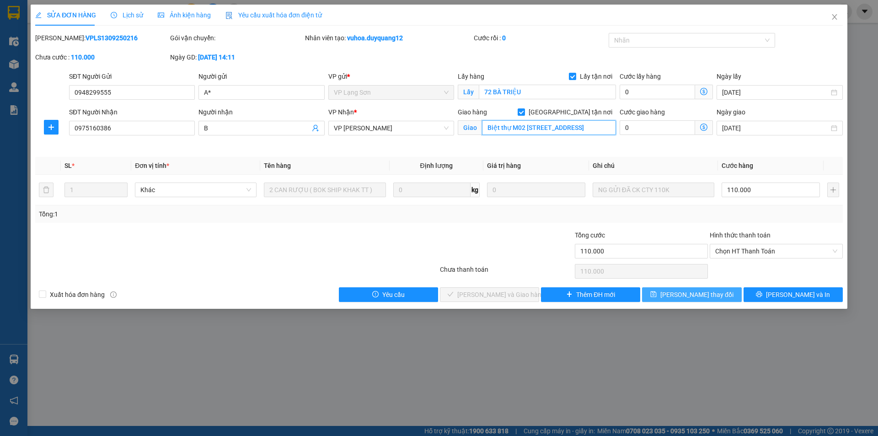 The width and height of the screenshot is (878, 436). Describe the element at coordinates (114, 15) in the screenshot. I see `span: clock-circle` at that location.